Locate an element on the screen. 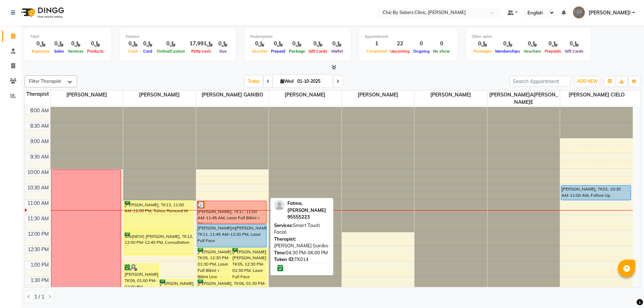 This screenshot has height=308, width=644. div: 1:30 PM is located at coordinates (40, 280).